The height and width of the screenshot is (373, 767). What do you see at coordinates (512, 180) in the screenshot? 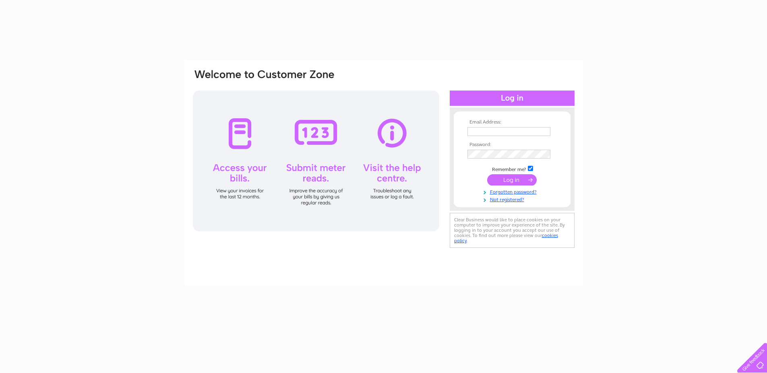
I see `input: Submit` at bounding box center [512, 180].